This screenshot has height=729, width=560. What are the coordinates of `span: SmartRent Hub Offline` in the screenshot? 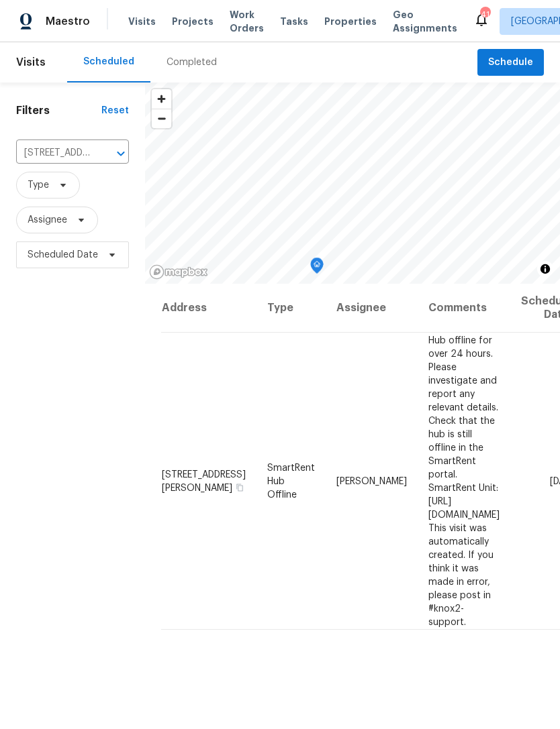 It's located at (290, 481).